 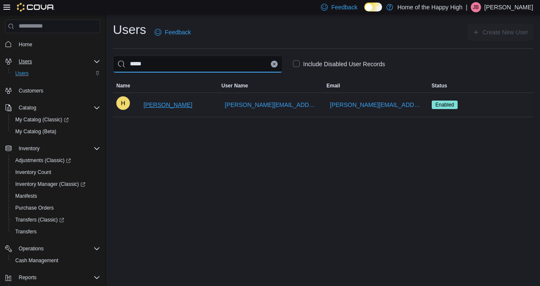 I want to click on button: Manifests, so click(x=56, y=196).